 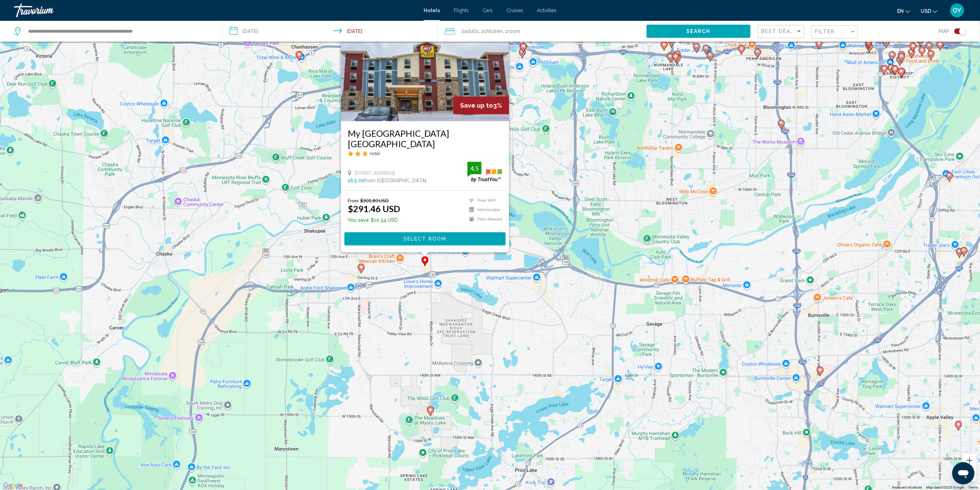 What do you see at coordinates (480, 105) in the screenshot?
I see `div: 3%` at bounding box center [480, 105].